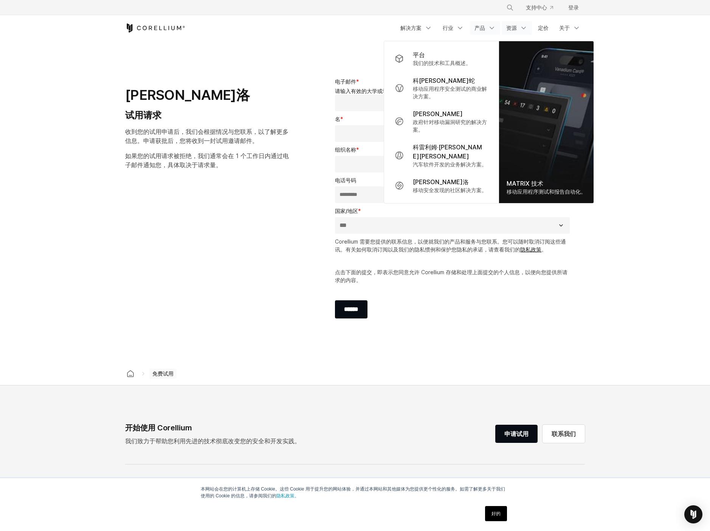 This screenshot has height=531, width=710. What do you see at coordinates (531, 249) in the screenshot?
I see `a: 隐私政策` at bounding box center [531, 249].